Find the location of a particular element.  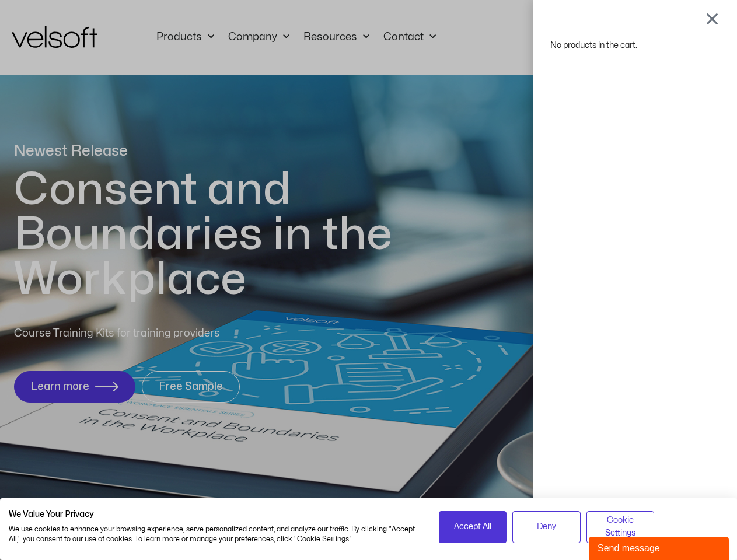

button: Adjust cookie preferences is located at coordinates (620, 527).